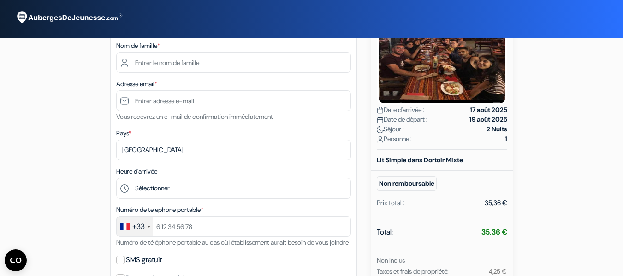 The height and width of the screenshot is (276, 623). Describe the element at coordinates (233, 62) in the screenshot. I see `input: Entrer le nom de famille` at that location.